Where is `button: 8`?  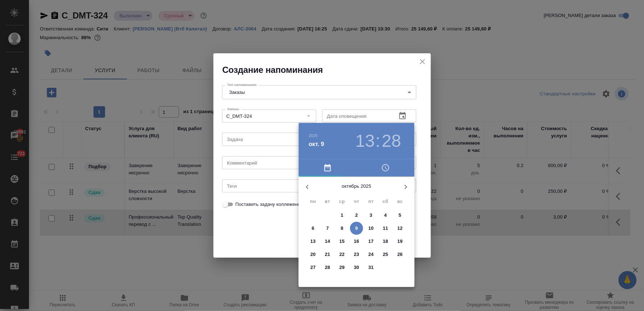 button: 8 is located at coordinates (342, 228).